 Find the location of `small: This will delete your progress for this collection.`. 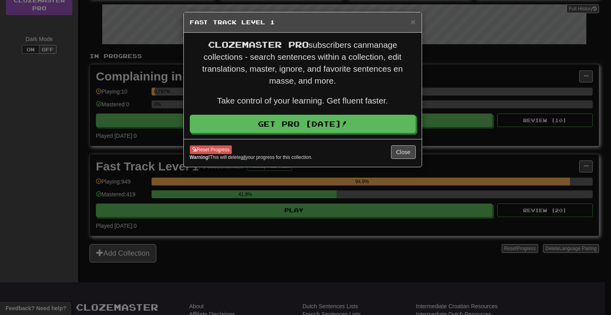

small: This will delete your progress for this collection. is located at coordinates (251, 157).